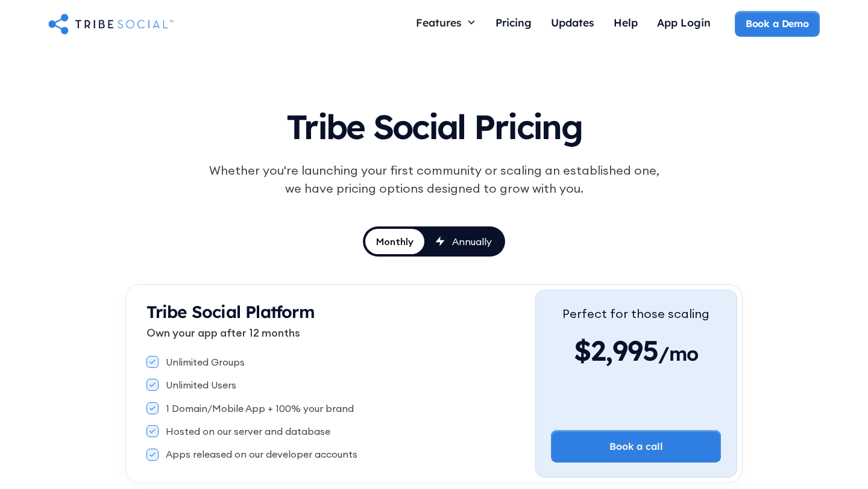 This screenshot has width=868, height=489. What do you see at coordinates (260, 408) in the screenshot?
I see `div: 1 Domain/Mobile App + 100% your brand` at bounding box center [260, 408].